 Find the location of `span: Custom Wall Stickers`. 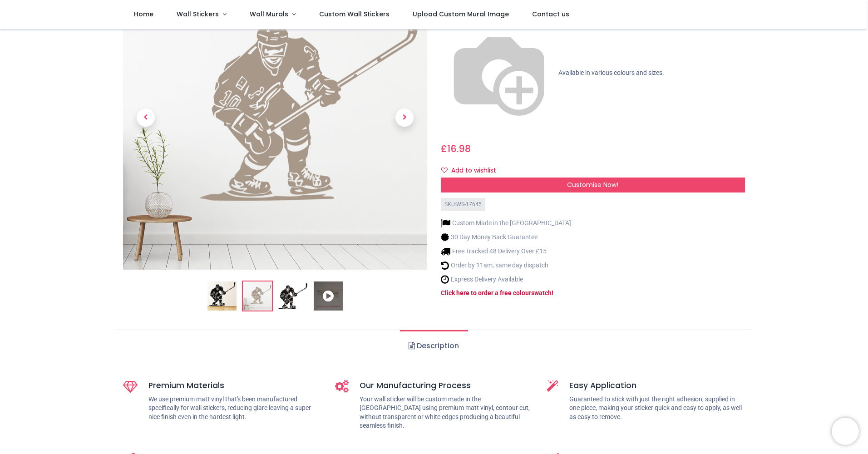

span: Custom Wall Stickers is located at coordinates (354, 14).